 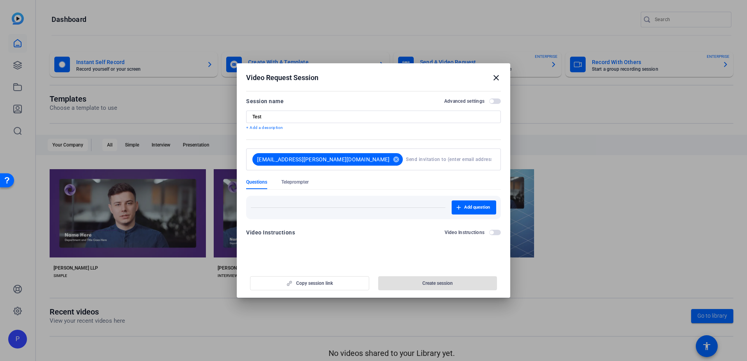 What do you see at coordinates (373, 128) in the screenshot?
I see `p: + Add a description` at bounding box center [373, 128].